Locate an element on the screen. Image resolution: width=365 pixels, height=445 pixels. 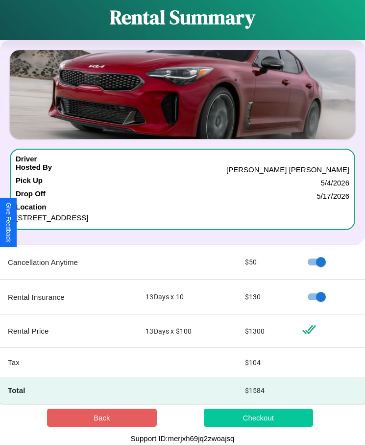
button: Back is located at coordinates (102, 417).